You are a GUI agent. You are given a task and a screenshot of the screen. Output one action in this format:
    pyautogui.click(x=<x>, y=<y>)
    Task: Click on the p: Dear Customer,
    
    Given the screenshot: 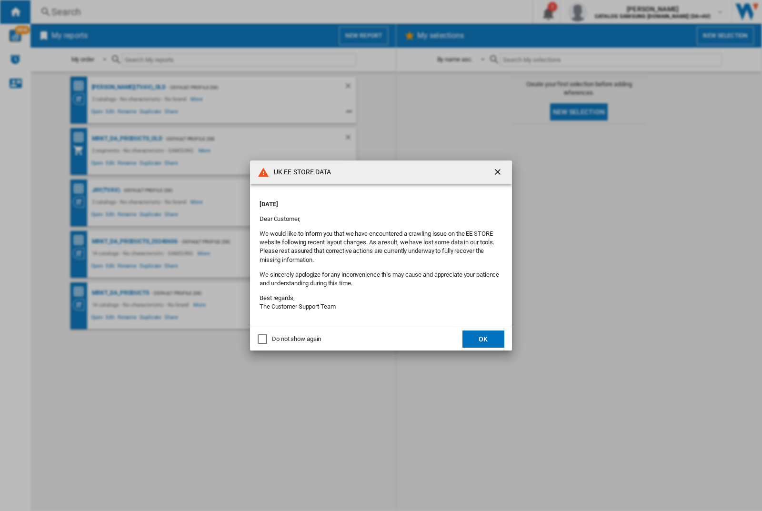 What is the action you would take?
    pyautogui.click(x=381, y=219)
    